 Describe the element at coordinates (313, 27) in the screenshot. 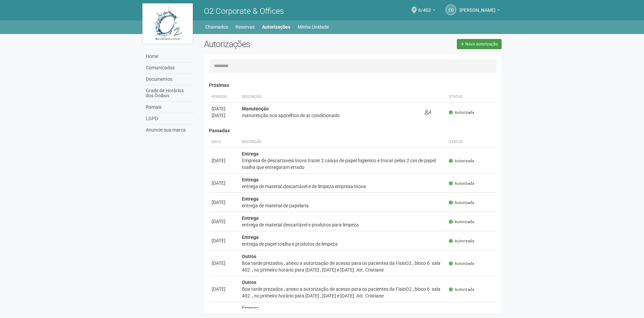

I see `a: Minha Unidade` at that location.